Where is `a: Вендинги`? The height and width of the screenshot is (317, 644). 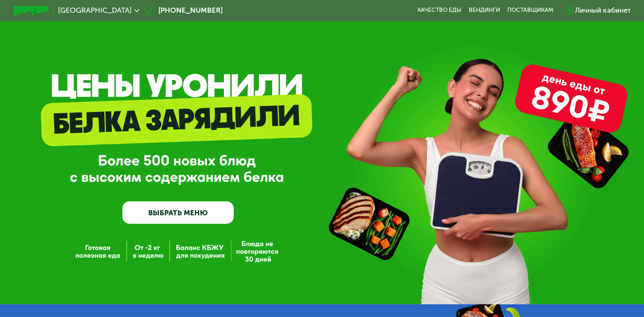 a: Вендинги is located at coordinates (484, 10).